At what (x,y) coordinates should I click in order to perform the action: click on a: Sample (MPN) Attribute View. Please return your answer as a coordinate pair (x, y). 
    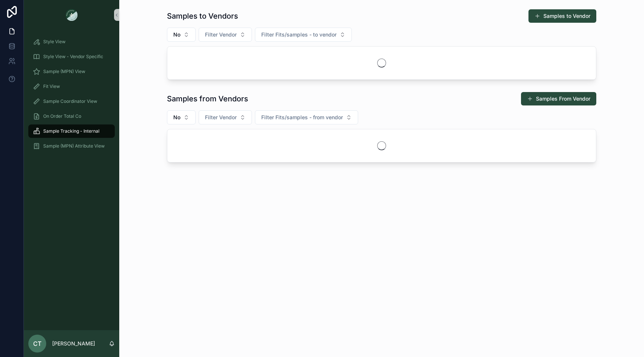
    Looking at the image, I should click on (72, 146).